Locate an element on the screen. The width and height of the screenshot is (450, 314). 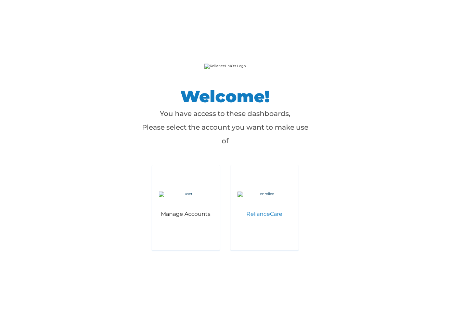
h1: Welcome! is located at coordinates (225, 96).